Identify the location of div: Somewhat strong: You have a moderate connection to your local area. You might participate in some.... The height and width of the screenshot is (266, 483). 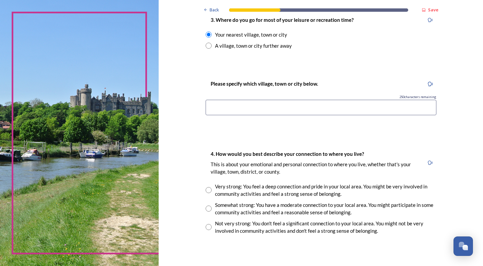
(326, 208).